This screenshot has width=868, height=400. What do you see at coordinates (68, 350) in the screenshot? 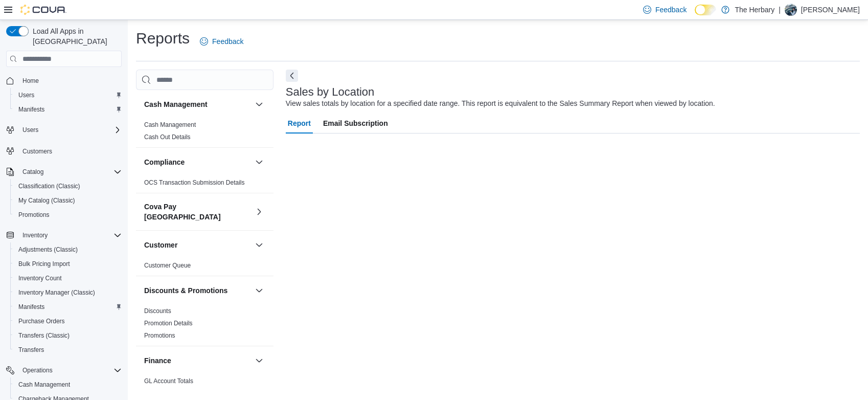
I see `button: Transfers` at bounding box center [68, 350].